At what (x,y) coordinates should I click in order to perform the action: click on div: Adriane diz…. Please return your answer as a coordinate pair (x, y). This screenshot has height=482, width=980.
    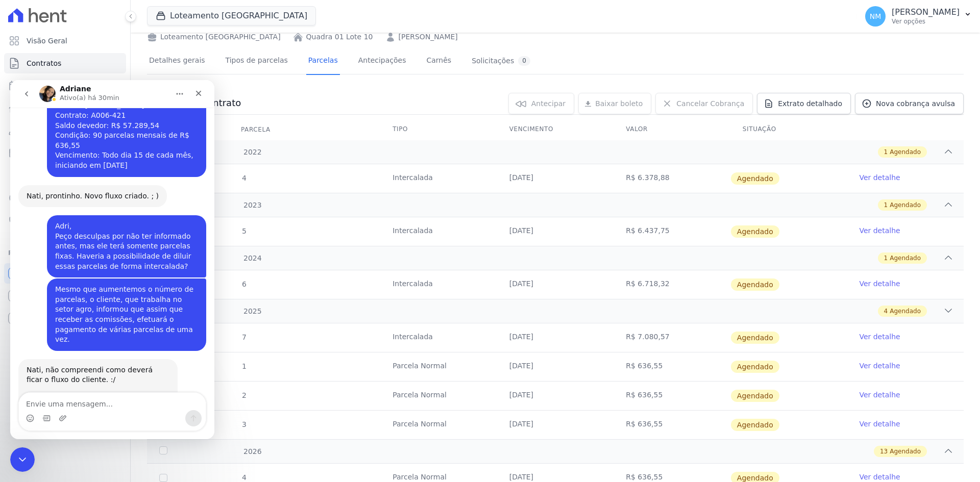
    Looking at the image, I should click on (102, 120).